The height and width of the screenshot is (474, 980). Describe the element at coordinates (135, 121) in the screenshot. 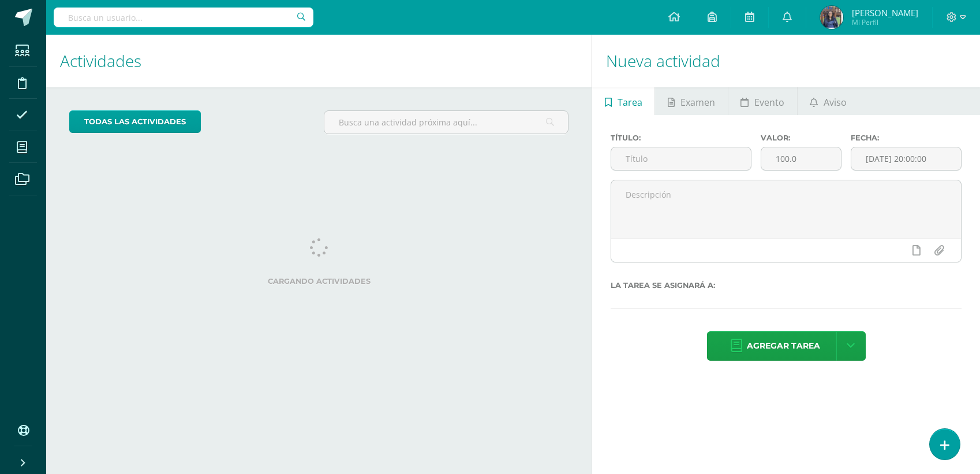

I see `a: todas las Actividades` at that location.